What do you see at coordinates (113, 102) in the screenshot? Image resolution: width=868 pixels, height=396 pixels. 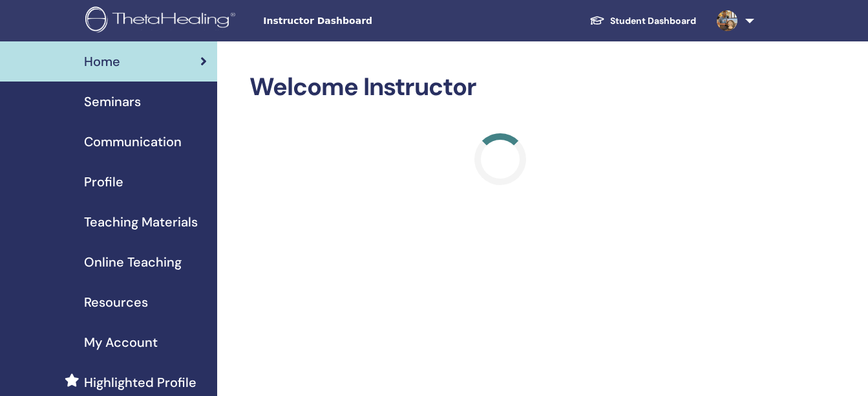 I see `span: Seminars` at bounding box center [113, 102].